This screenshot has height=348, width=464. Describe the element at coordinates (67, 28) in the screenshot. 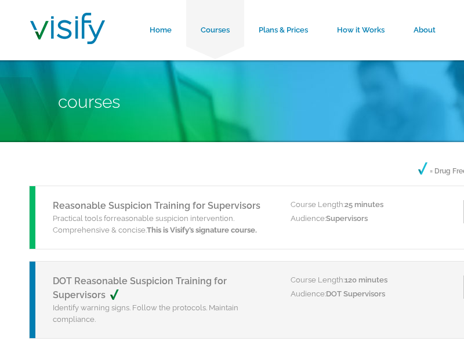

I see `img: Visify Training` at that location.